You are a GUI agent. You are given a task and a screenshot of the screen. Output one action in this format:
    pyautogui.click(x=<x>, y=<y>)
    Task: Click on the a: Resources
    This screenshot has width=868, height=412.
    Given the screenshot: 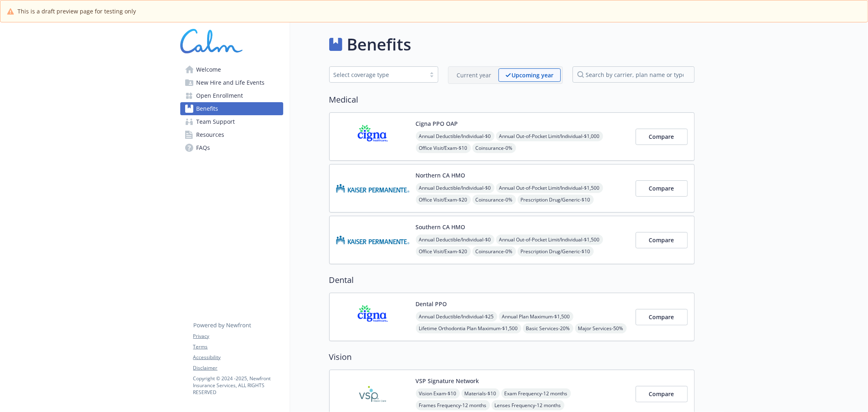 What is the action you would take?
    pyautogui.click(x=232, y=135)
    